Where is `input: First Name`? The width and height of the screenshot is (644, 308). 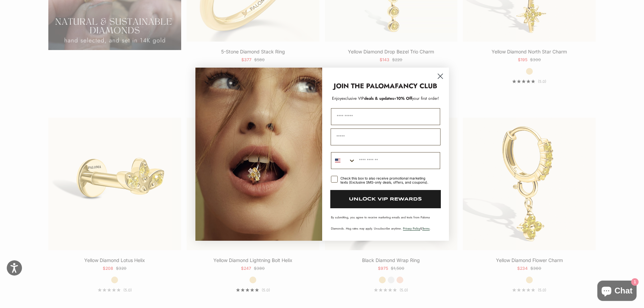 input: First Name is located at coordinates (385, 116).